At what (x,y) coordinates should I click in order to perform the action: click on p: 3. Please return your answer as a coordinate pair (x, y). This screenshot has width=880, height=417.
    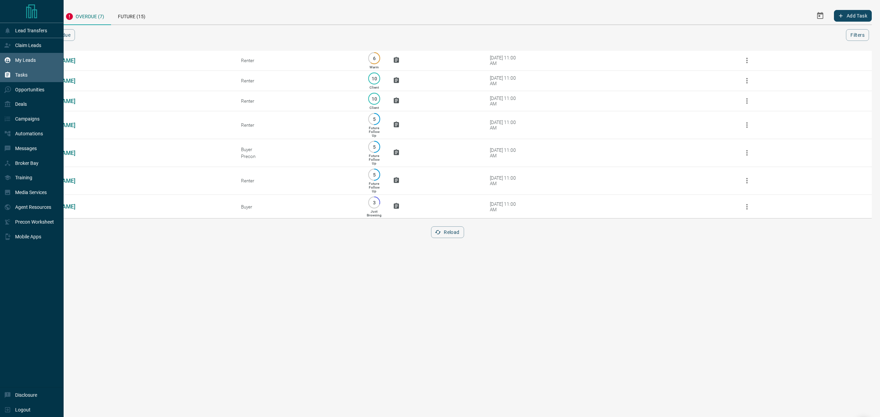
    Looking at the image, I should click on (374, 202).